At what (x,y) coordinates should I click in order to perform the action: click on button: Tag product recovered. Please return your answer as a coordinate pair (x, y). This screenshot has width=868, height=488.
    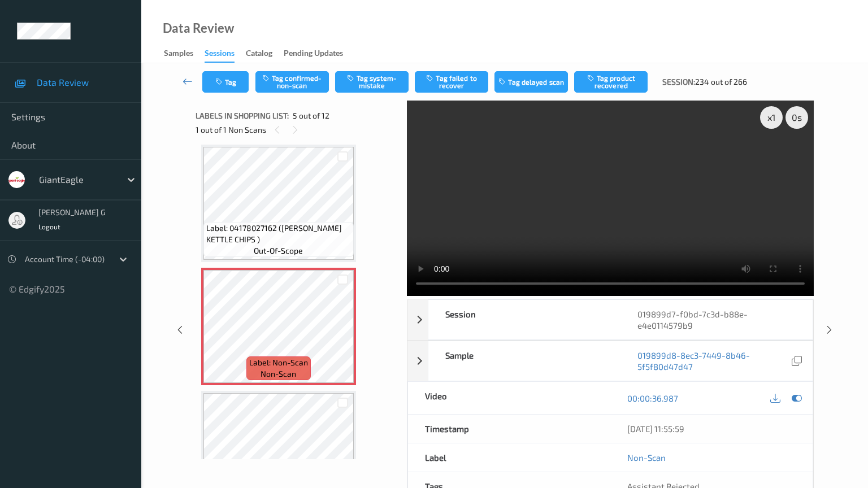
    Looking at the image, I should click on (611, 82).